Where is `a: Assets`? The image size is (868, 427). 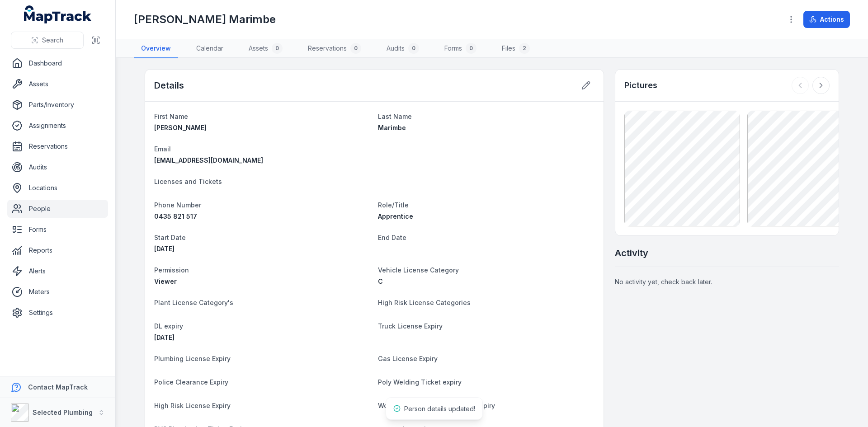
a: Assets is located at coordinates (57, 84).